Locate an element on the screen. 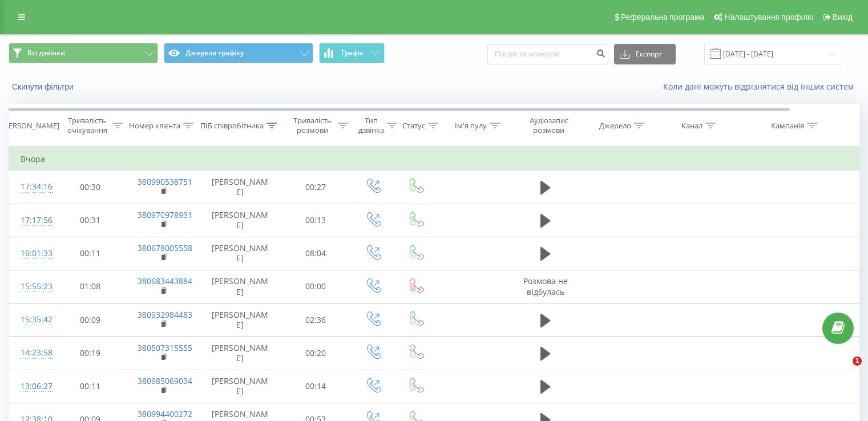 This screenshot has width=868, height=421. span: 1 is located at coordinates (857, 361).